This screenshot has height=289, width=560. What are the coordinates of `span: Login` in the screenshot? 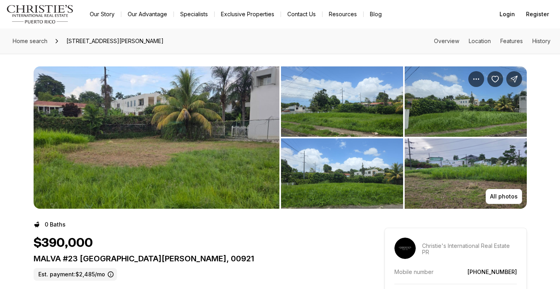 It's located at (507, 14).